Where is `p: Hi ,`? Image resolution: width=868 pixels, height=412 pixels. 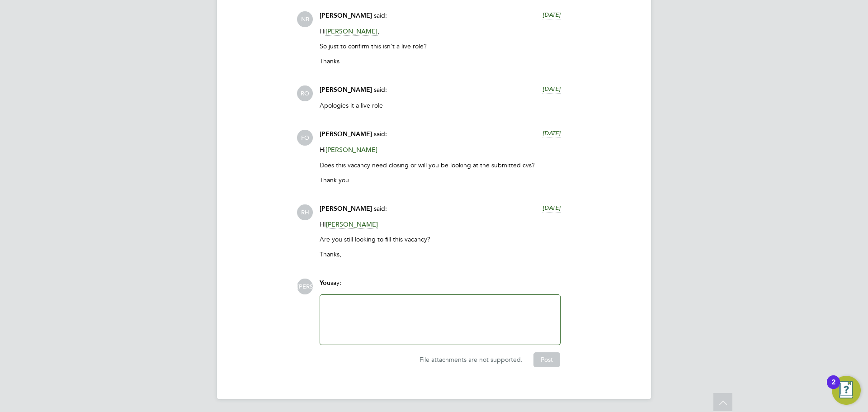
p: Hi , is located at coordinates (439, 31).